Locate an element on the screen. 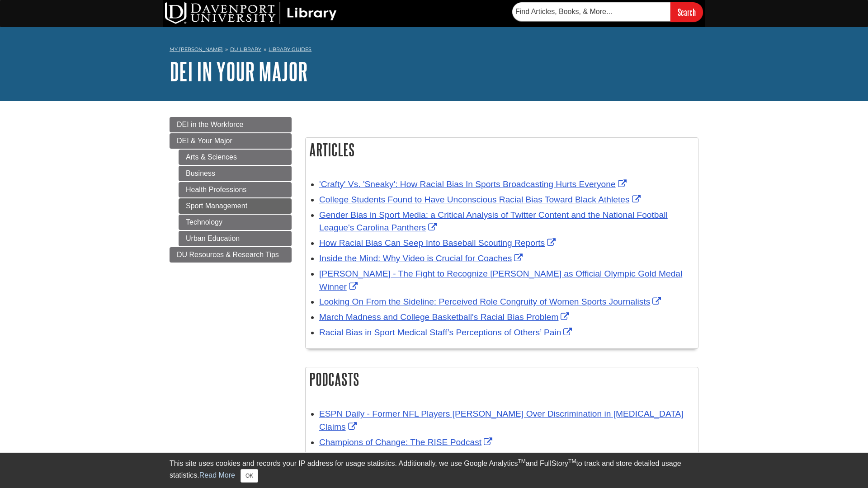 The height and width of the screenshot is (488, 868). img: DU Library is located at coordinates (251, 13).